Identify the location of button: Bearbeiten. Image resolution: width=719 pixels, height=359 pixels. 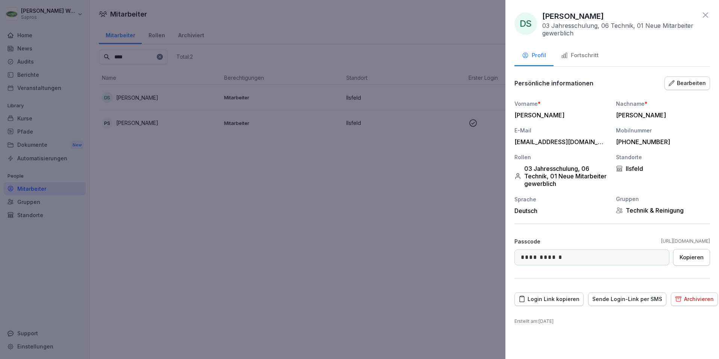
(687, 83).